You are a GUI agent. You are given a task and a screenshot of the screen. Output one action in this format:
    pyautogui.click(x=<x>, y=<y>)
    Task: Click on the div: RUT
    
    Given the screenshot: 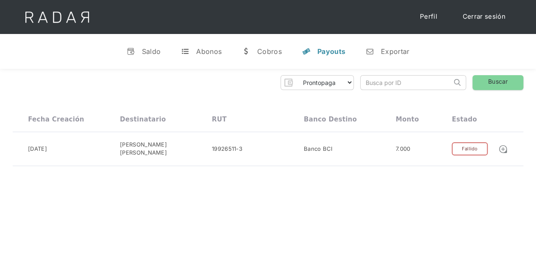 What is the action you would take?
    pyautogui.click(x=219, y=119)
    